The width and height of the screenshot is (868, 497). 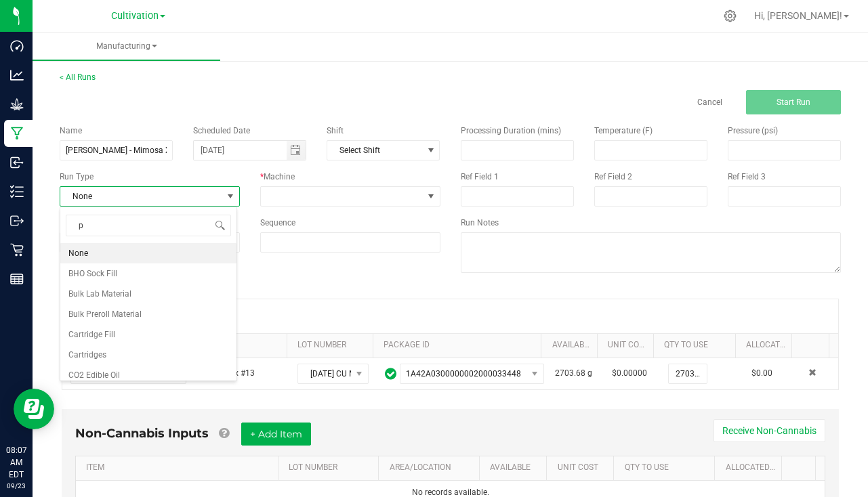 What do you see at coordinates (17, 221) in the screenshot?
I see `inline-svg: Outbound` at bounding box center [17, 221].